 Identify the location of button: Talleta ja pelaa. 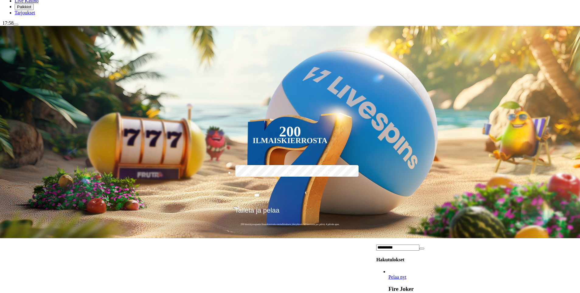
(290, 212).